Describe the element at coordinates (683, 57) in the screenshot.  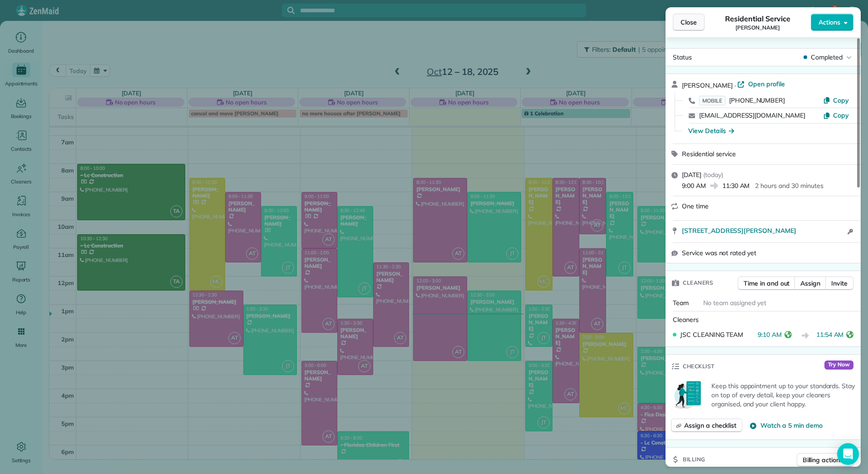
I see `span: Status` at that location.